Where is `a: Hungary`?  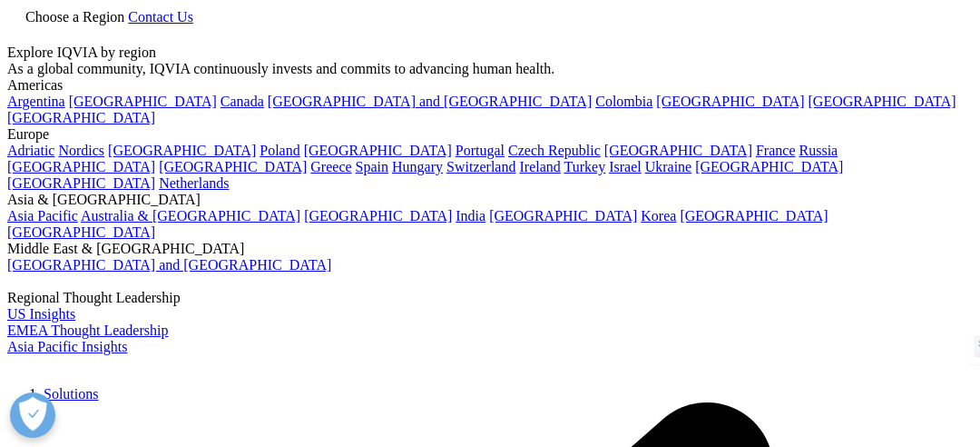 a: Hungary is located at coordinates (417, 166).